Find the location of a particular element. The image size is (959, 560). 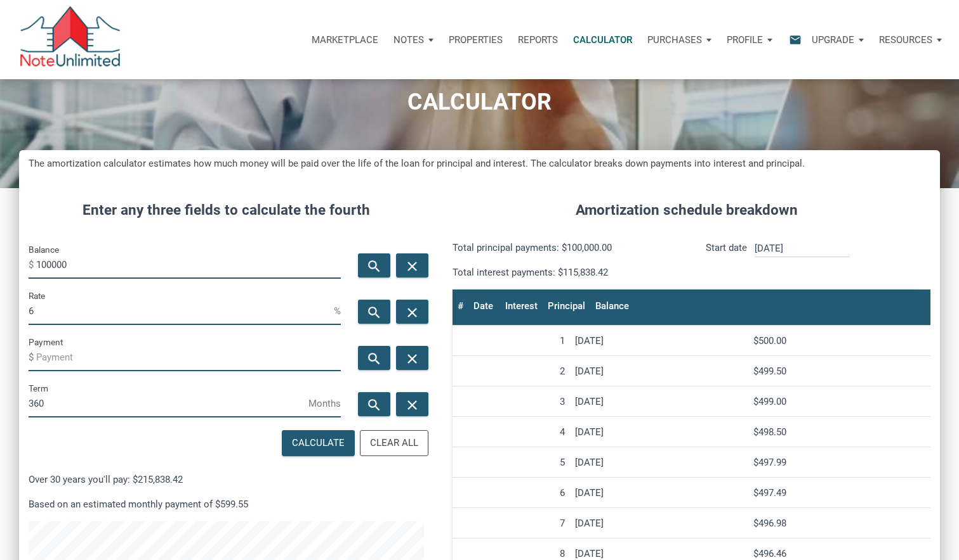

input: Balance is located at coordinates (188, 264).